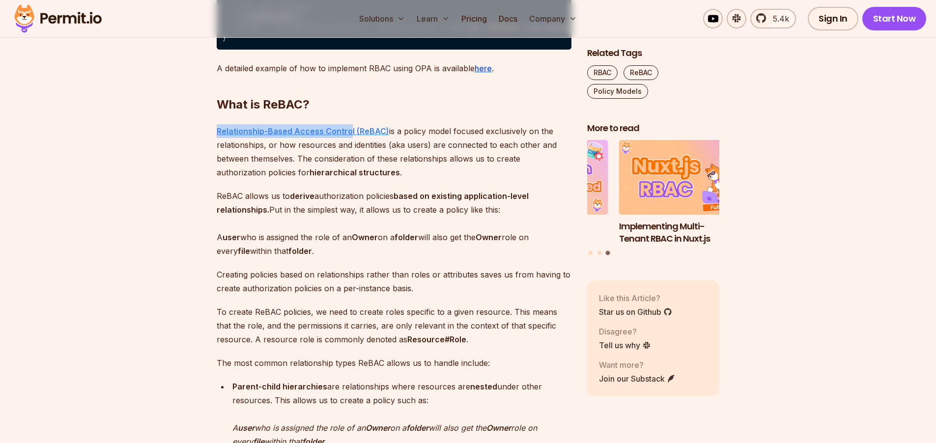 Image resolution: width=936 pixels, height=443 pixels. What do you see at coordinates (394, 326) in the screenshot?
I see `p: To create ReBAC policies, we need to create roles specific to a given resource. This means that t...` at bounding box center [394, 326].